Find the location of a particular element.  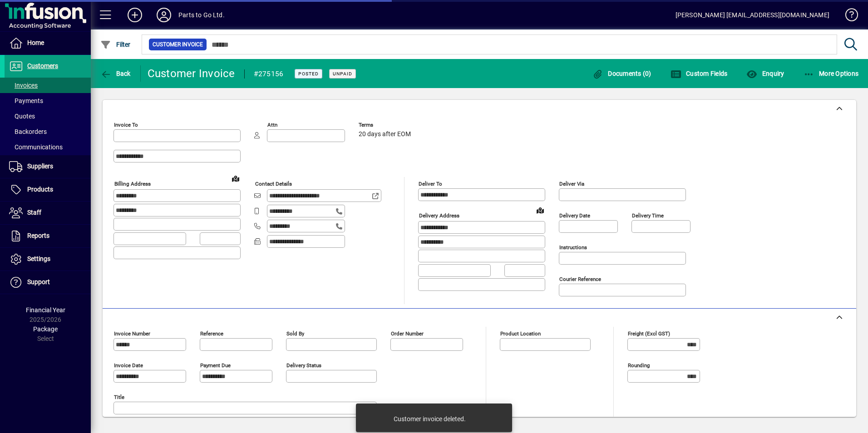

button: More Options is located at coordinates (831, 73).